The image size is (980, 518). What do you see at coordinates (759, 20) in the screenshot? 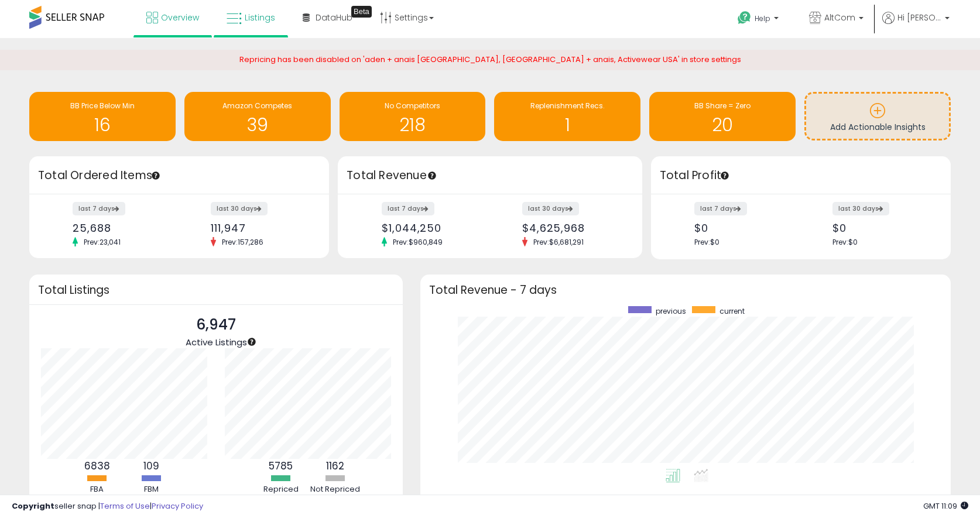
I see `a: Help` at bounding box center [759, 20].